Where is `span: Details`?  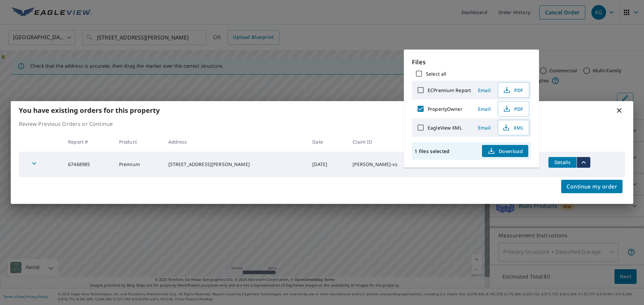
span: Details is located at coordinates (562, 162).